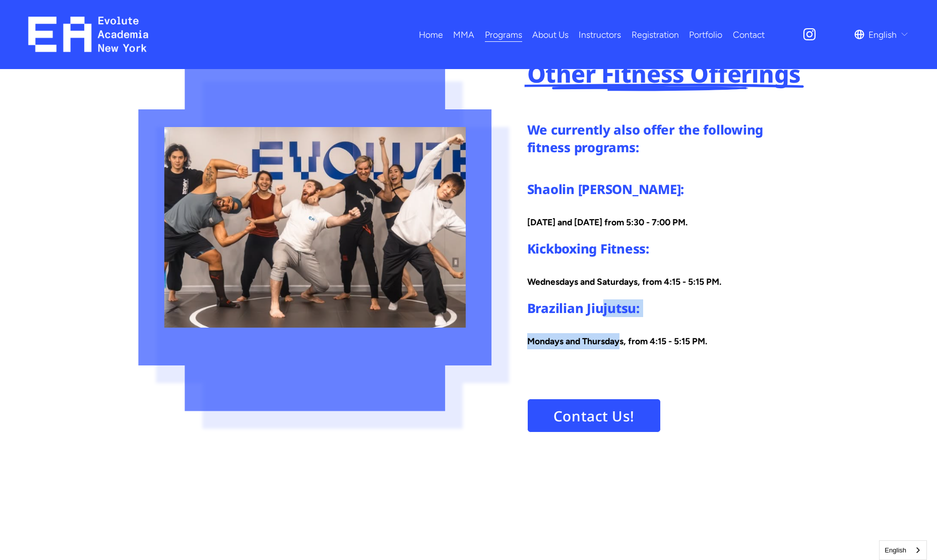  What do you see at coordinates (664, 308) in the screenshot?
I see `h4: Brazilian Jiujutsu:` at bounding box center [664, 308].